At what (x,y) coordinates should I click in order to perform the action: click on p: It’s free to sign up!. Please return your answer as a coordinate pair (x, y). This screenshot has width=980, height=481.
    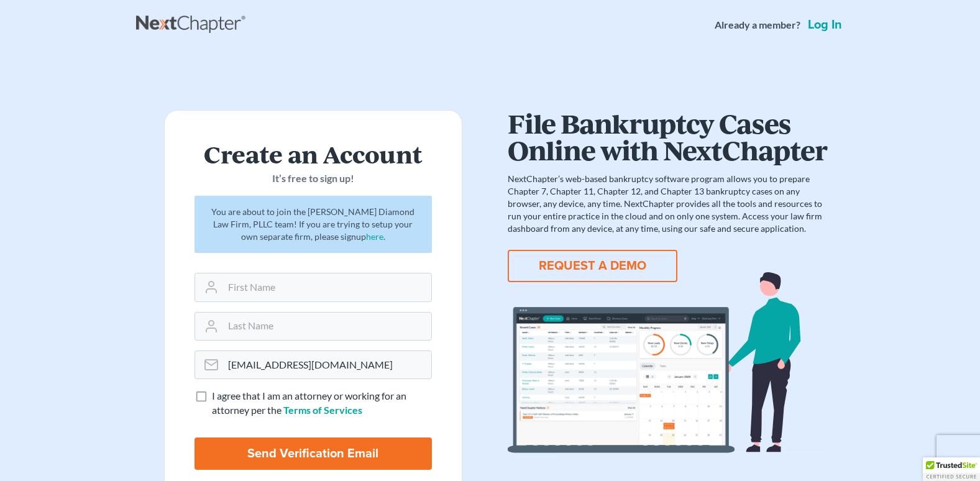
    Looking at the image, I should click on (313, 179).